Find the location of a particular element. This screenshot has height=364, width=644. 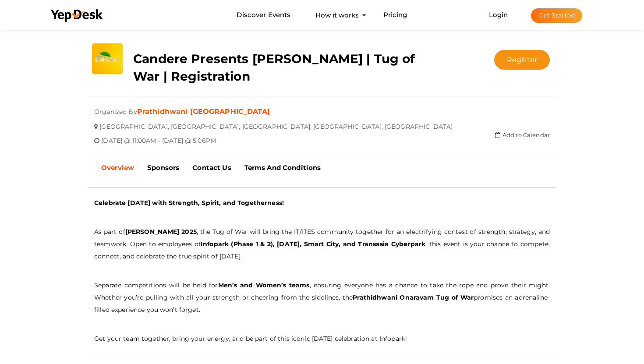

b: Terms And Conditions is located at coordinates (282, 168).